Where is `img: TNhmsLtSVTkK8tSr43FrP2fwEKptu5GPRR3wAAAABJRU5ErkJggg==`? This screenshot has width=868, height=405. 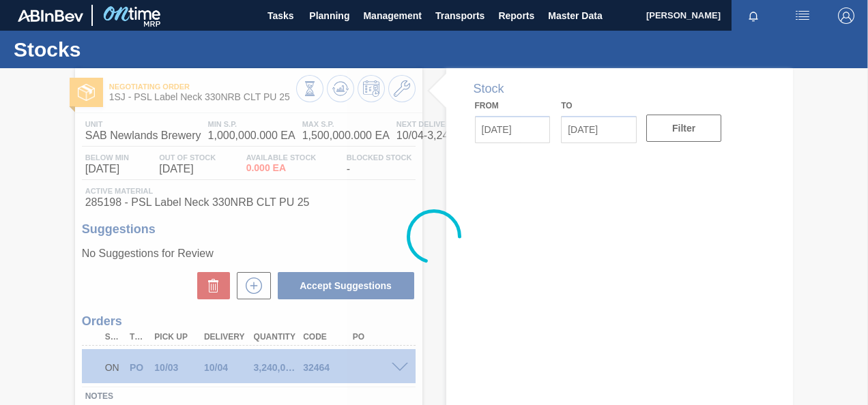 img: TNhmsLtSVTkK8tSr43FrP2fwEKptu5GPRR3wAAAABJRU5ErkJggg== is located at coordinates (51, 16).